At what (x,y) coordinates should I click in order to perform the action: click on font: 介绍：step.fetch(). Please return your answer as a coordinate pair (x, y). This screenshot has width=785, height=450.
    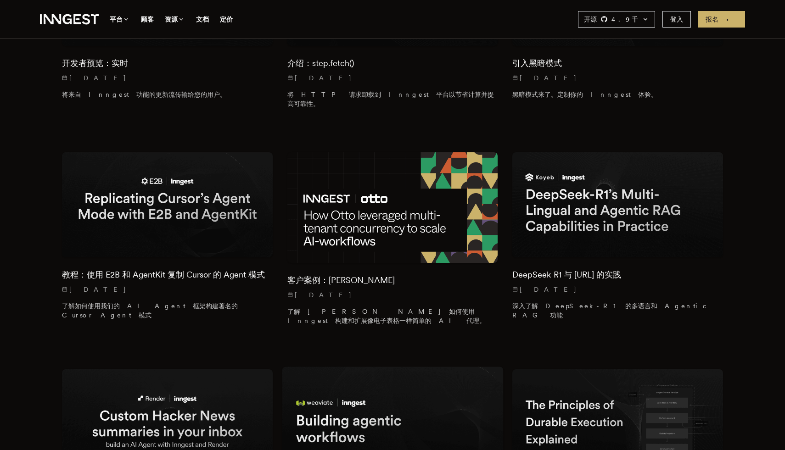
    Looking at the image, I should click on (321, 63).